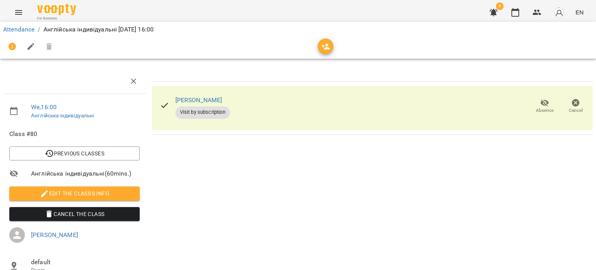  I want to click on span: default, so click(85, 262).